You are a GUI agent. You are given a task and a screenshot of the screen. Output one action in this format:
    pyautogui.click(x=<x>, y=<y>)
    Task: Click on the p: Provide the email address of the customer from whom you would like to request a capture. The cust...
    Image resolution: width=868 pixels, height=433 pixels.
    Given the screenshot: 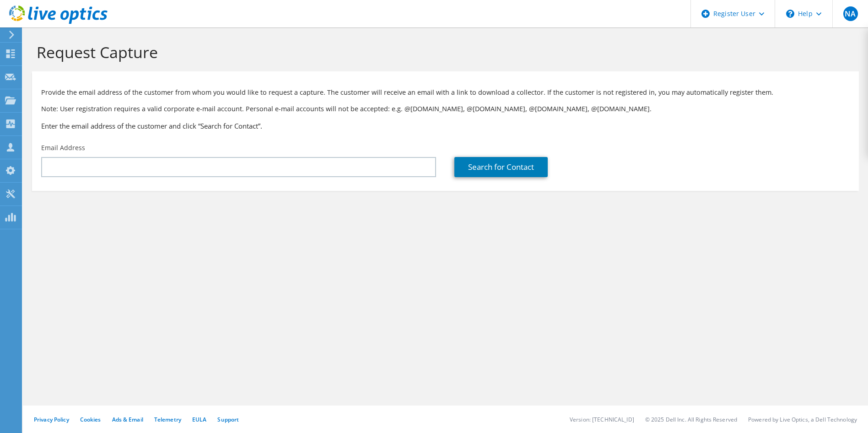 What is the action you would take?
    pyautogui.click(x=445, y=93)
    